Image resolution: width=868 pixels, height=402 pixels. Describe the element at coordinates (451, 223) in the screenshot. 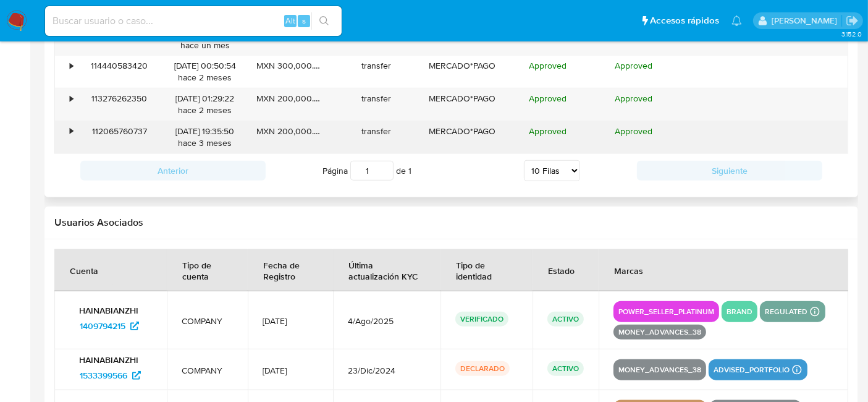

I see `h2: Usuarios Asociados` at that location.